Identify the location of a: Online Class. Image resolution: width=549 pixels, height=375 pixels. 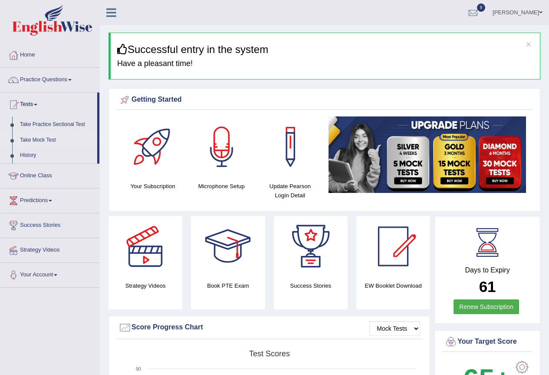
(50, 175).